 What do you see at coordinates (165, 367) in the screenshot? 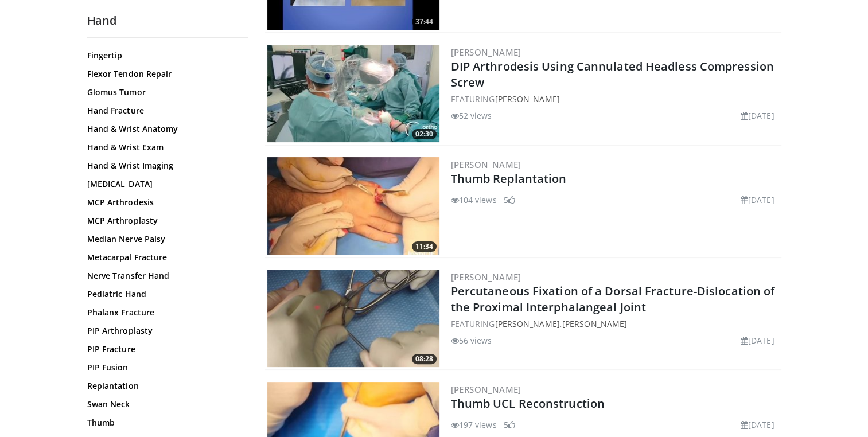
I see `a: PIP Fusion` at bounding box center [165, 367].